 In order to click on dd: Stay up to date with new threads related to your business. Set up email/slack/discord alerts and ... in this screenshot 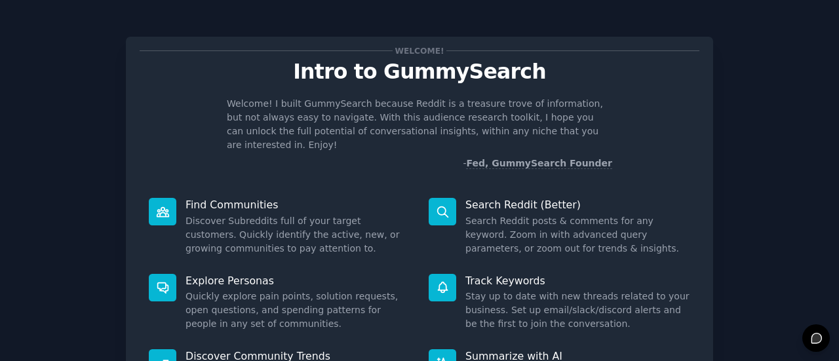, I will do `click(577, 310)`.